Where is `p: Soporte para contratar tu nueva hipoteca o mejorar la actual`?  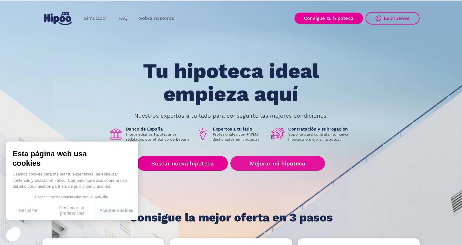
p: Soporte para contratar tu nueva hipoteca o mejorar la actual is located at coordinates (321, 137).